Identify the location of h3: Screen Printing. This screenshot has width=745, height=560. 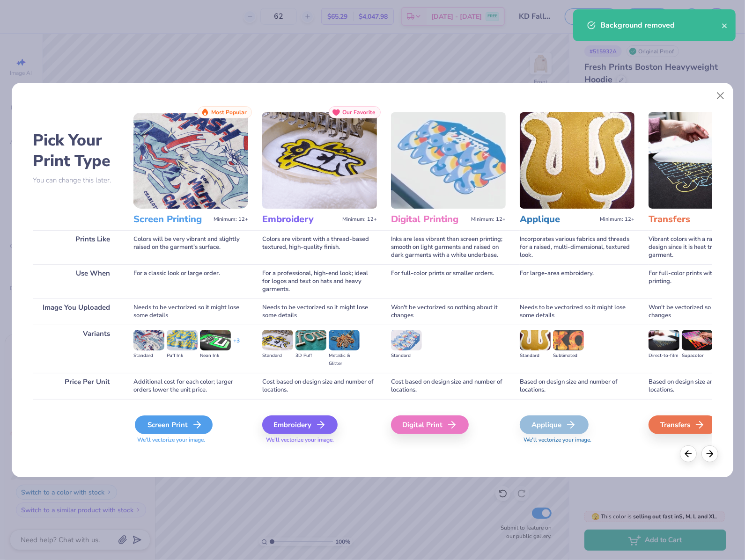
(171, 220).